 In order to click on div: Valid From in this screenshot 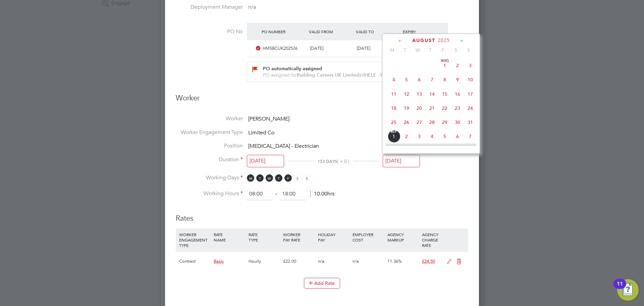, I will do `click(330, 32)`.